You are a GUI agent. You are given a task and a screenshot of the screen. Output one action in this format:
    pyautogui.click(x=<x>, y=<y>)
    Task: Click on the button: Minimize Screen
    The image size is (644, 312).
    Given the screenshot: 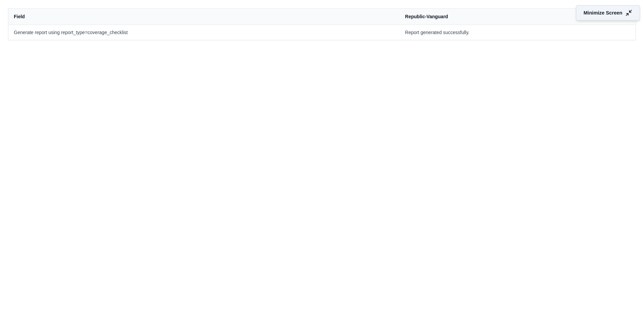 What is the action you would take?
    pyautogui.click(x=608, y=13)
    